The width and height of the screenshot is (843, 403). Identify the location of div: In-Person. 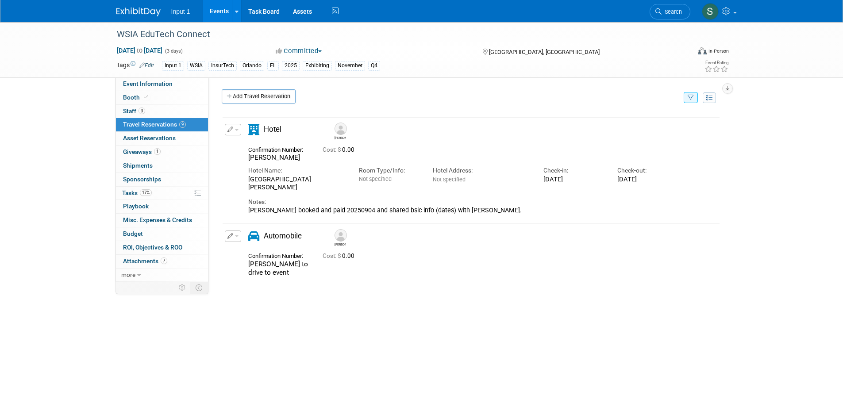
(719, 51).